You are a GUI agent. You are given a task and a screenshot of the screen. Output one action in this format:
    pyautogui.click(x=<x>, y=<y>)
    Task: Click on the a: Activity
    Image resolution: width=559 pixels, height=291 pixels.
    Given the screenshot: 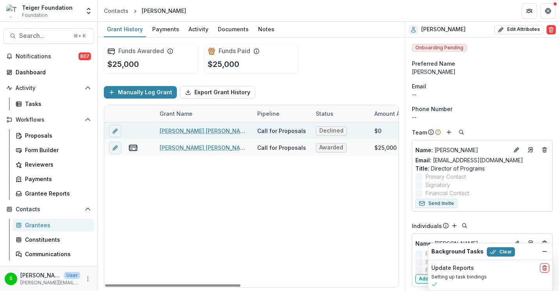 What is the action you would take?
    pyautogui.click(x=198, y=29)
    